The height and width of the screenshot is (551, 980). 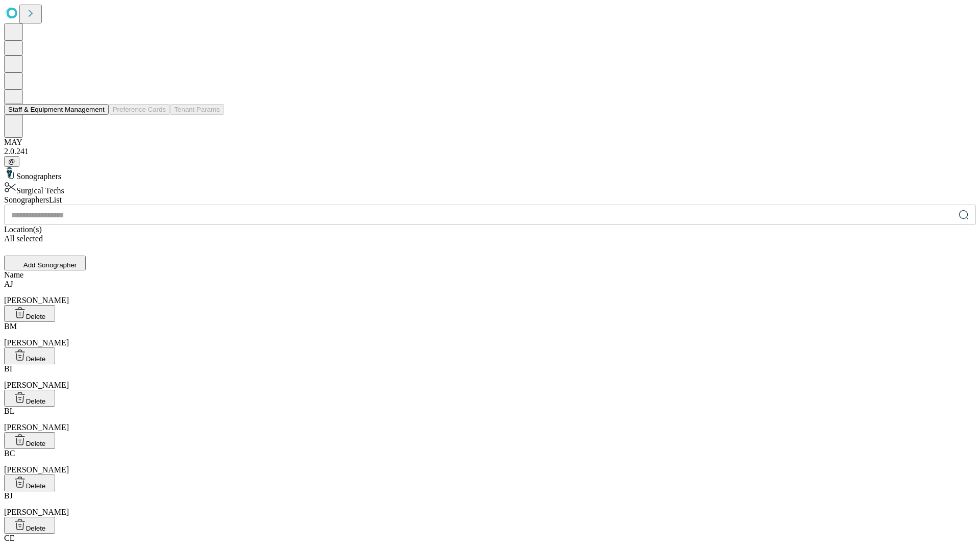 I want to click on div: Name, so click(x=490, y=275).